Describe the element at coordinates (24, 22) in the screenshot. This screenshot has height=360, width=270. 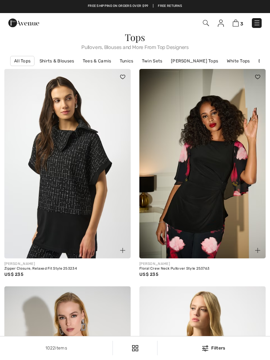
I see `a: 1ère Avenue` at that location.